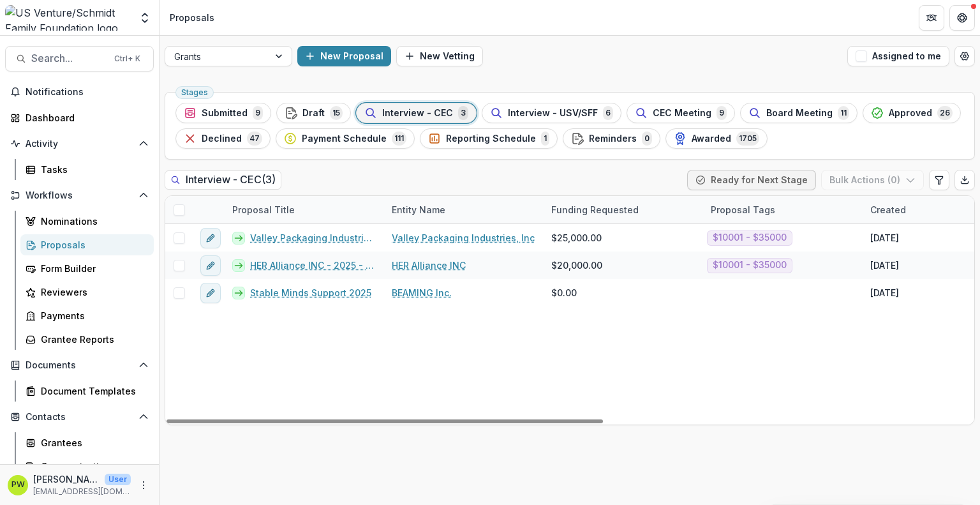 The image size is (980, 505). I want to click on a: Grantee Reports, so click(86, 339).